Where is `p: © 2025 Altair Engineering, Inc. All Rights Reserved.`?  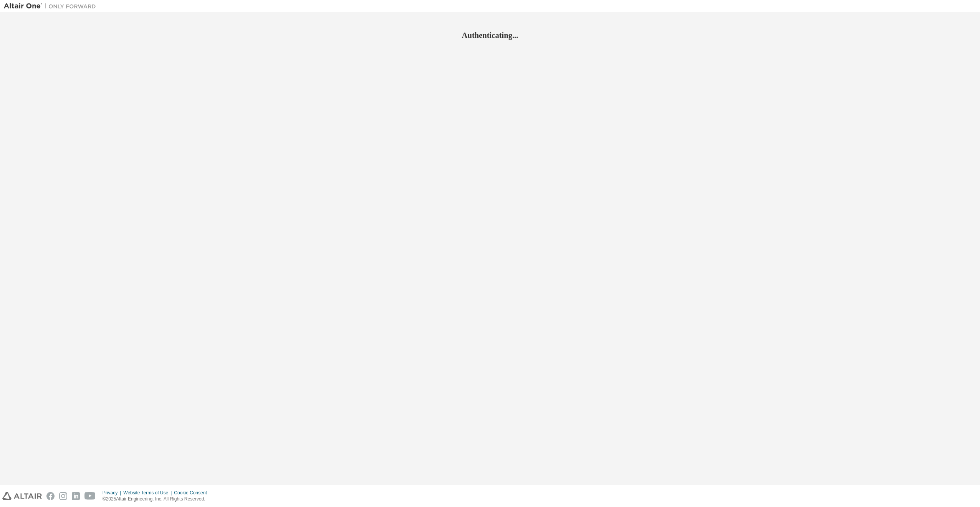 p: © 2025 Altair Engineering, Inc. All Rights Reserved. is located at coordinates (157, 499).